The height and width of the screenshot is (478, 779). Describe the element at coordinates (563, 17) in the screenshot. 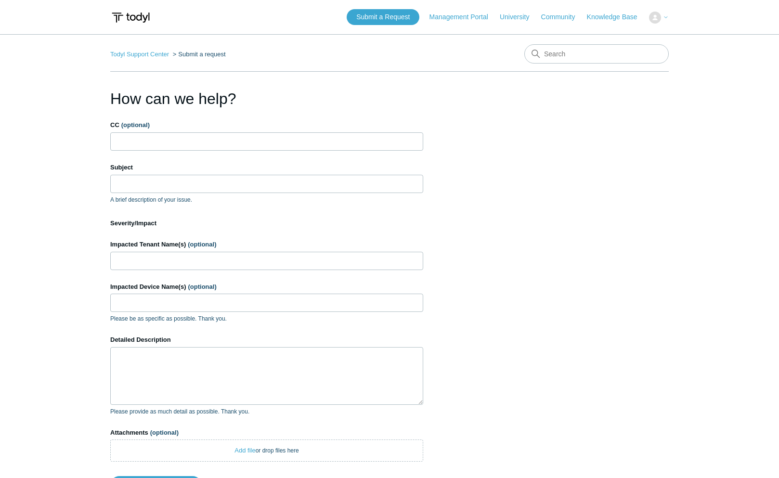

I see `a: Community` at that location.